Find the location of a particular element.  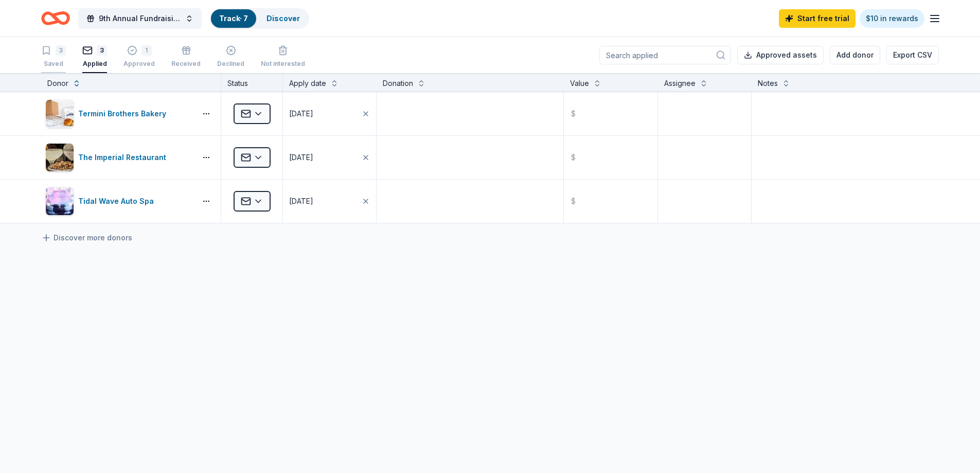

div: Not interested is located at coordinates (283, 63).